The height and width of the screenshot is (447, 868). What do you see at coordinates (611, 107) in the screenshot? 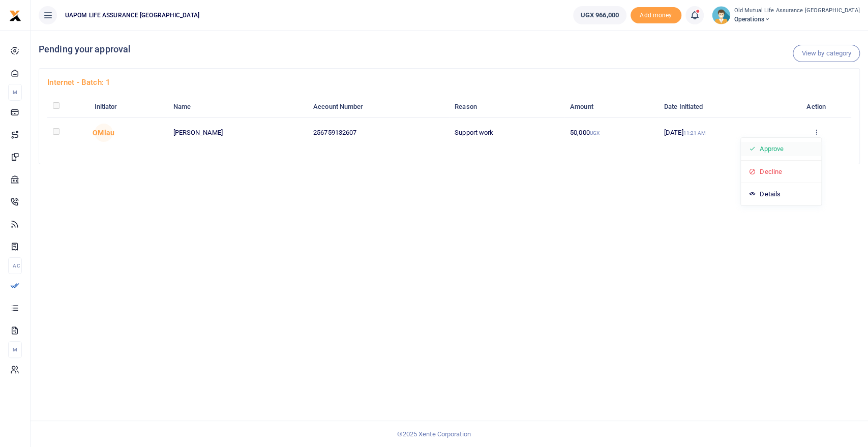
I see `th: Amount` at bounding box center [611, 107].